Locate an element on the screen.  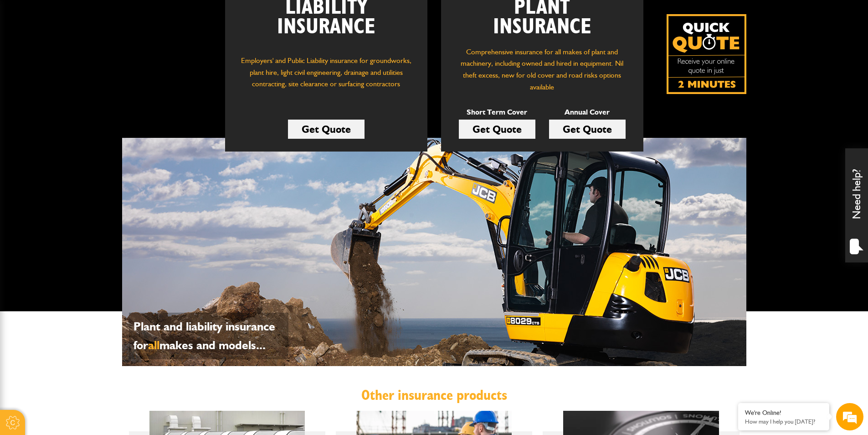
p: Comprehensive insurance for all makes of plant and machinery, including owned and hired in equipm... is located at coordinates (542, 70).